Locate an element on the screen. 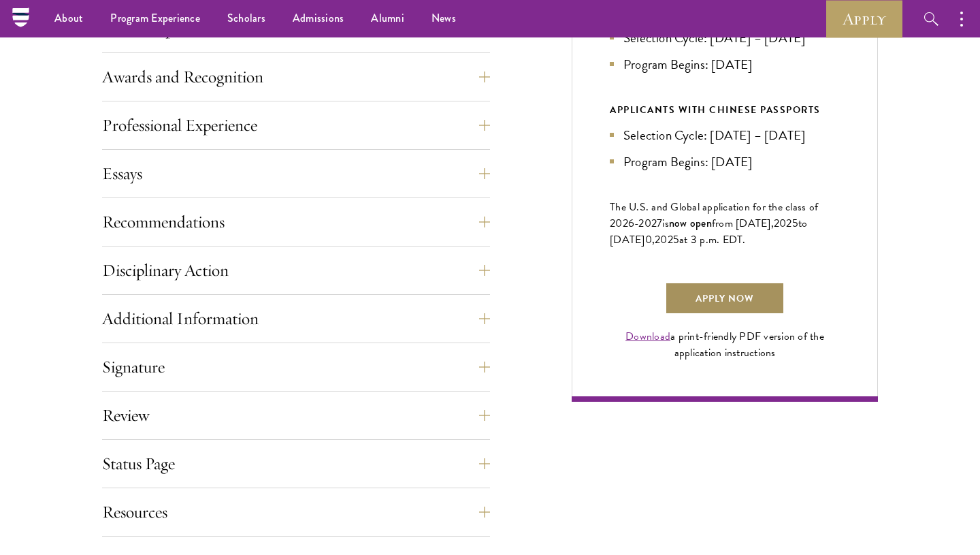 This screenshot has width=980, height=555. span: now open is located at coordinates (690, 223).